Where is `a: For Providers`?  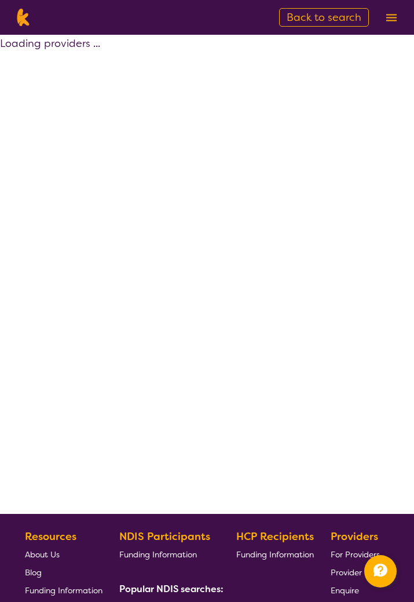
a: For Providers is located at coordinates (357, 554).